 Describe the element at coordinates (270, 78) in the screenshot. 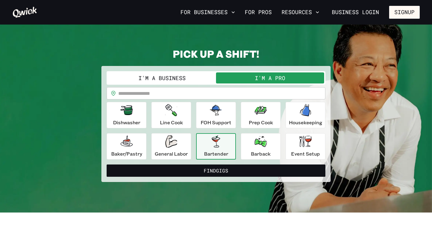

I see `button: I'm a Pro` at that location.